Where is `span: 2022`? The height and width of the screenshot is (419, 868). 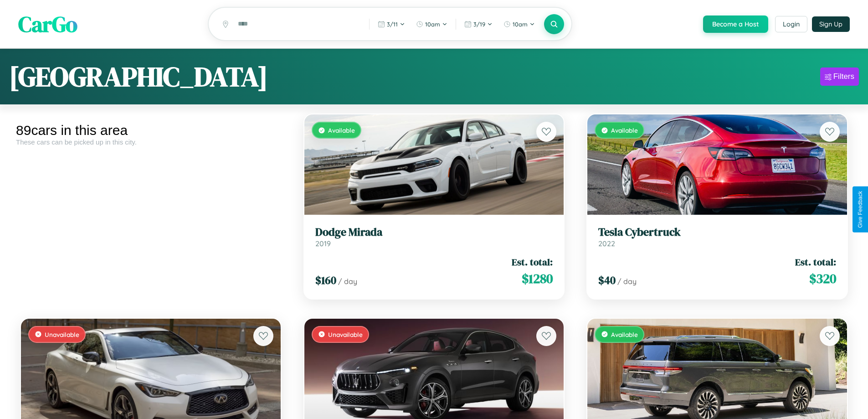
span: 2022 is located at coordinates (606, 243).